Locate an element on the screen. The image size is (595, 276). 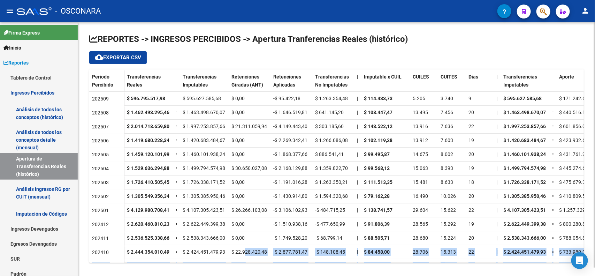
span: Retenciones Giradas (ANT) is located at coordinates (247, 81).